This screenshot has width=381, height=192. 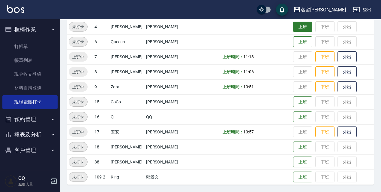 What do you see at coordinates (30, 60) in the screenshot?
I see `a: 帳單列表` at bounding box center [30, 60].